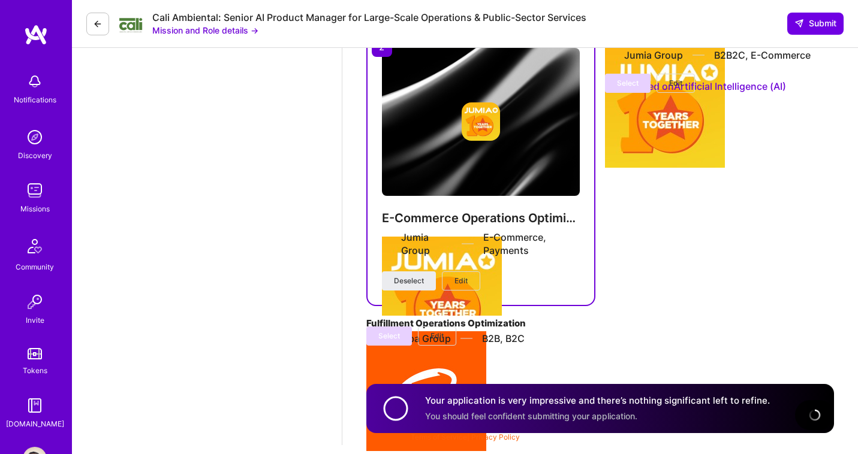  I want to click on div: Matched on Artificial Intelligence (AI), so click(719, 86).